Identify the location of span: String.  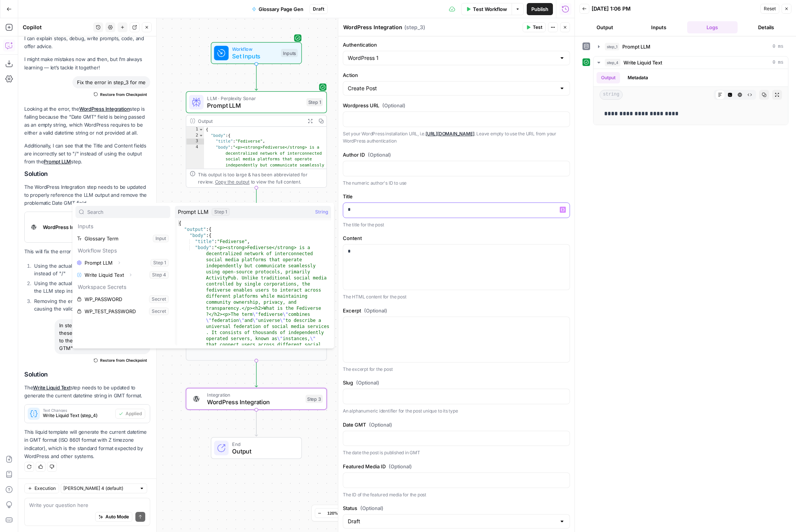
(322, 212).